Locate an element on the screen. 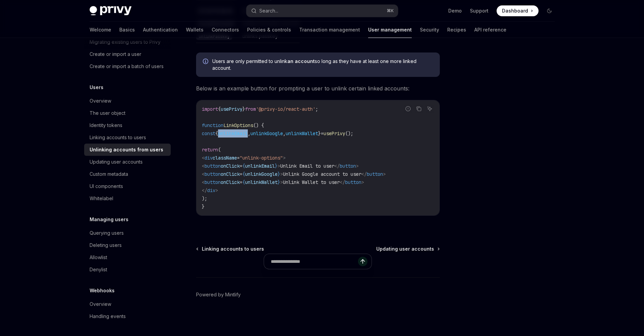 This screenshot has width=644, height=336. button: Copy the contents from the code block is located at coordinates (419, 109).